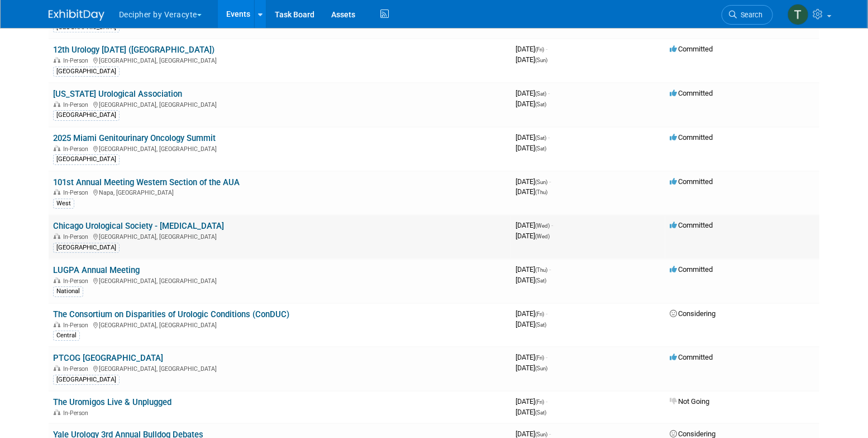 Image resolution: width=868 pixels, height=438 pixels. I want to click on span: Not Going, so click(689, 401).